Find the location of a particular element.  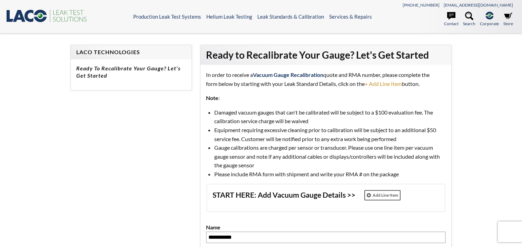

h5: Ready to Recalibrate Your Gauge? Let's Get Started is located at coordinates (131, 72).